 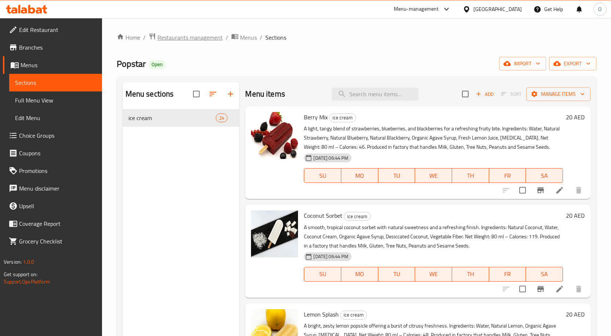 I want to click on a: Upsell, so click(x=53, y=206).